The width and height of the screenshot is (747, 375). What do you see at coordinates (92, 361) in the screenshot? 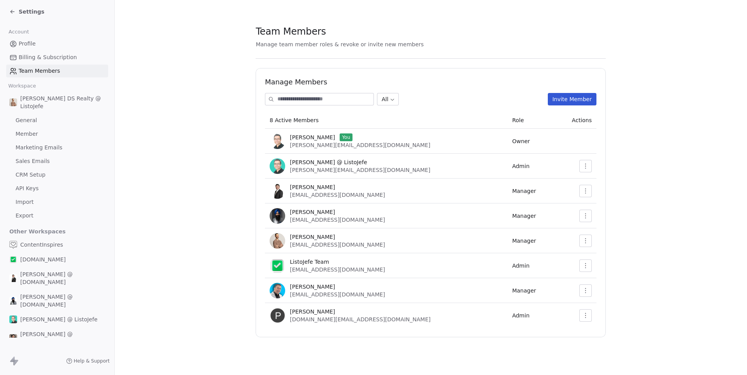
I see `span: Help & Support` at bounding box center [92, 361].